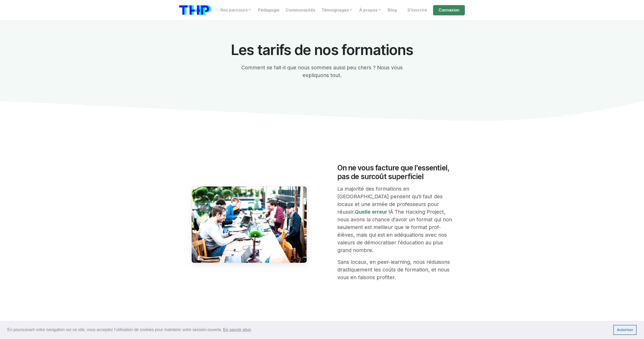 Image resolution: width=644 pixels, height=339 pixels. What do you see at coordinates (392, 10) in the screenshot?
I see `a: Blog` at bounding box center [392, 10].